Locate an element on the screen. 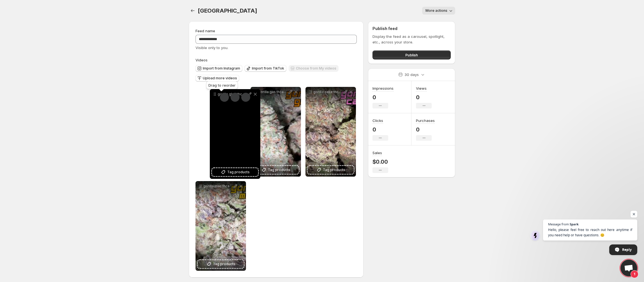 The image size is (644, 282). span: More actions is located at coordinates (436, 11).